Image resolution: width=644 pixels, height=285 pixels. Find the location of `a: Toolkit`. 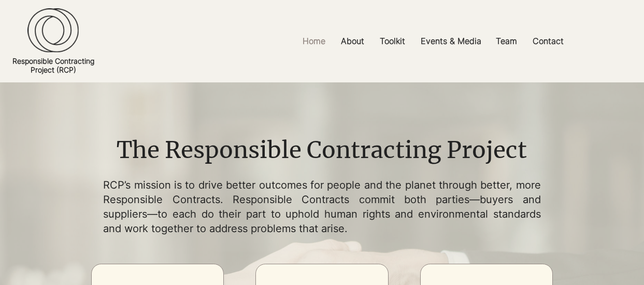

a: Toolkit is located at coordinates (392, 41).